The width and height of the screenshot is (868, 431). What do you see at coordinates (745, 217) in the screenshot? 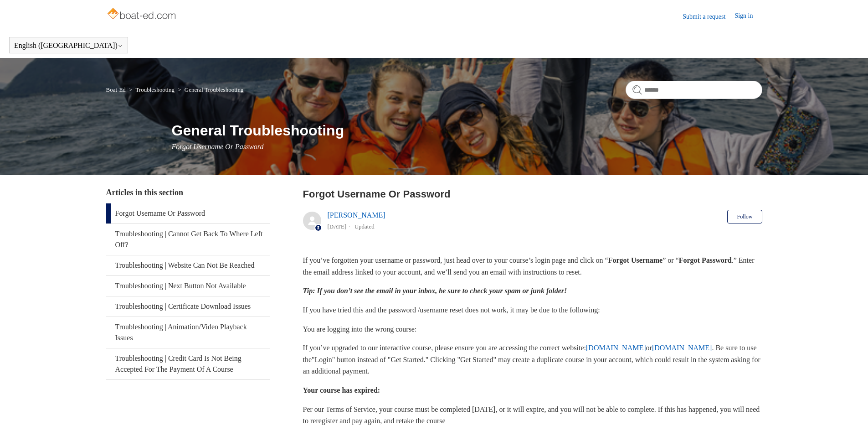
I see `button: Follow Article` at bounding box center [745, 217].